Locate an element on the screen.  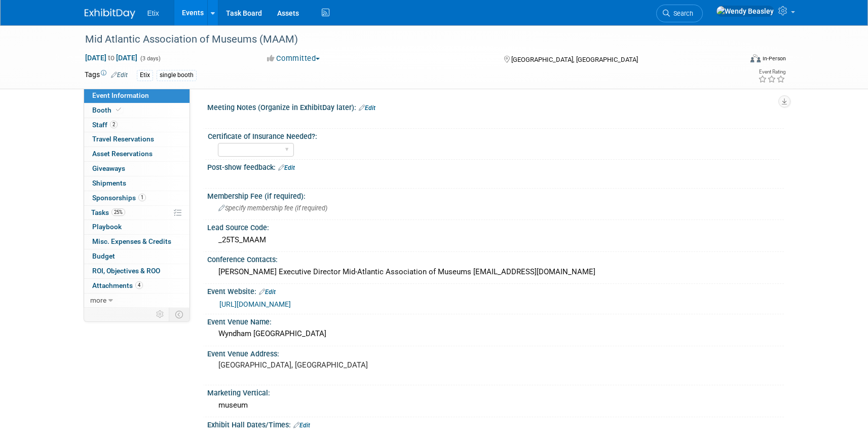
a: Tasks25% is located at coordinates (137, 213).